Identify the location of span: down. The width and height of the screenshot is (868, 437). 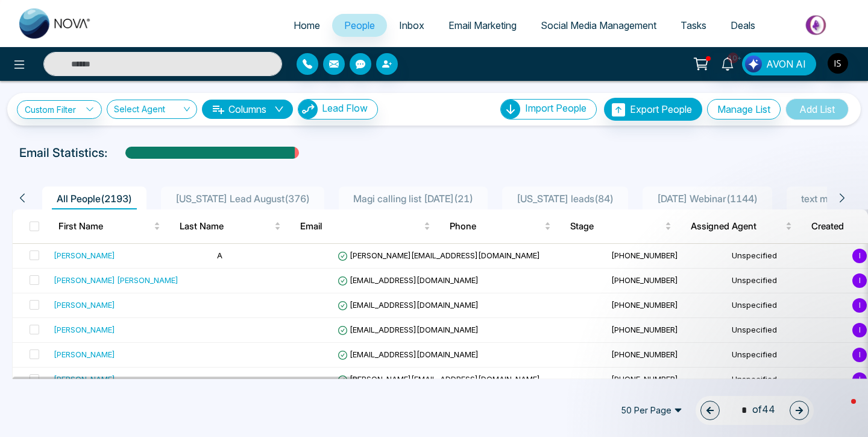
(279, 109).